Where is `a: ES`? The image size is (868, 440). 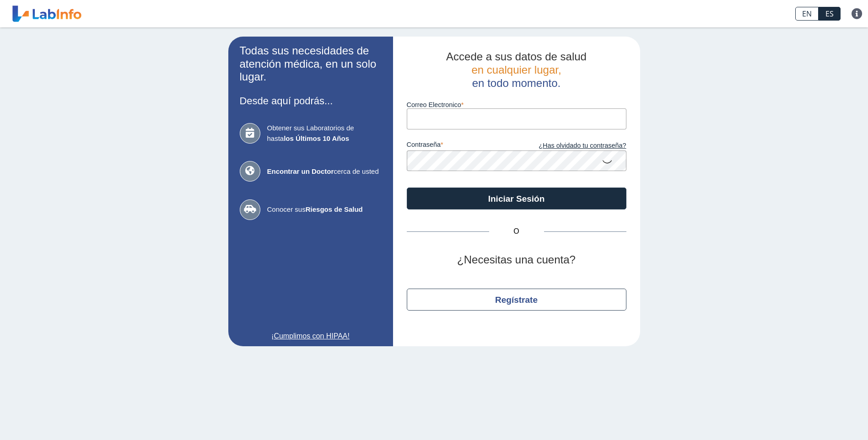
a: ES is located at coordinates (830, 14).